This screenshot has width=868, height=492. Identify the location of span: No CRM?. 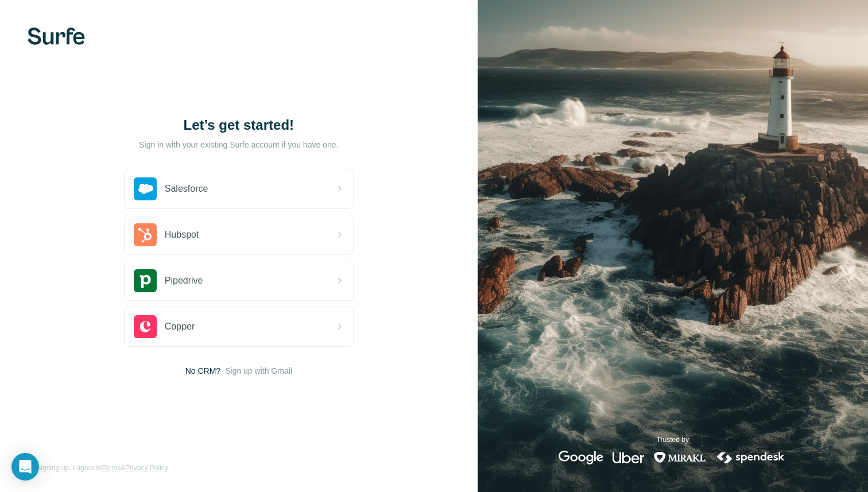
(203, 371).